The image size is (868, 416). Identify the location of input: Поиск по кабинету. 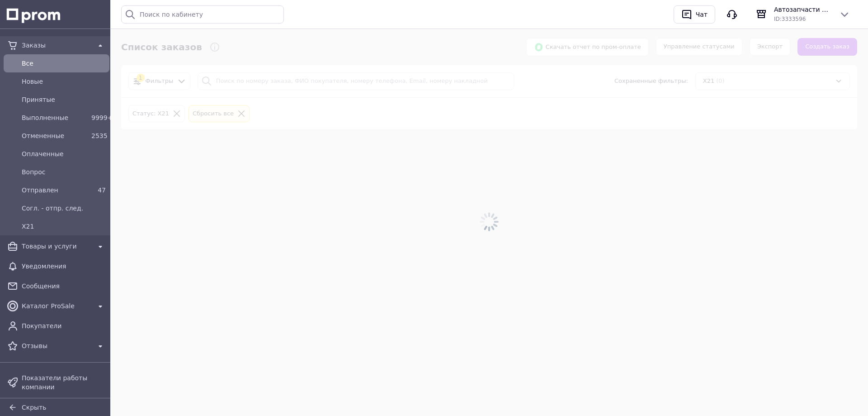
(203, 15).